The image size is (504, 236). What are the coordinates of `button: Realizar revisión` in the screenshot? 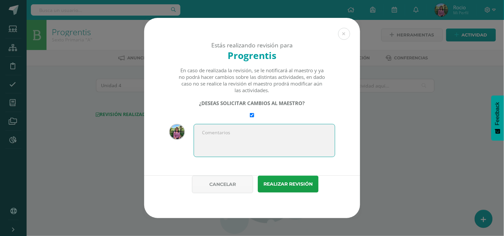 It's located at (288, 184).